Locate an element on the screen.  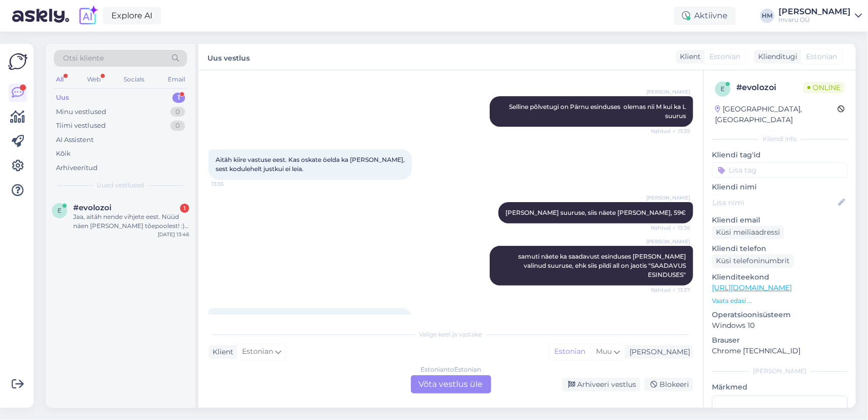
div: HM is located at coordinates (768, 15).